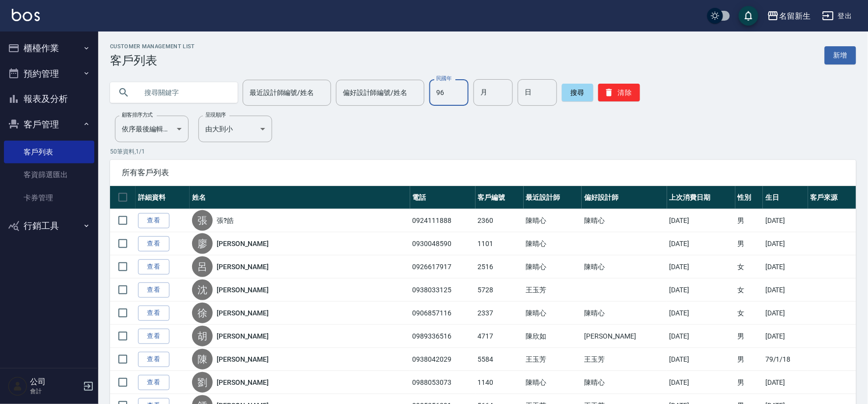 This screenshot has width=868, height=404. I want to click on span: 所有客戶列表, so click(483, 173).